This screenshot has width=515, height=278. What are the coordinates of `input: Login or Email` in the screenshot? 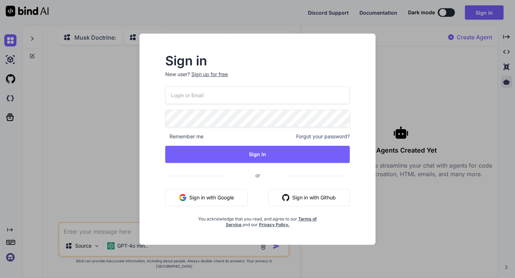 It's located at (257, 95).